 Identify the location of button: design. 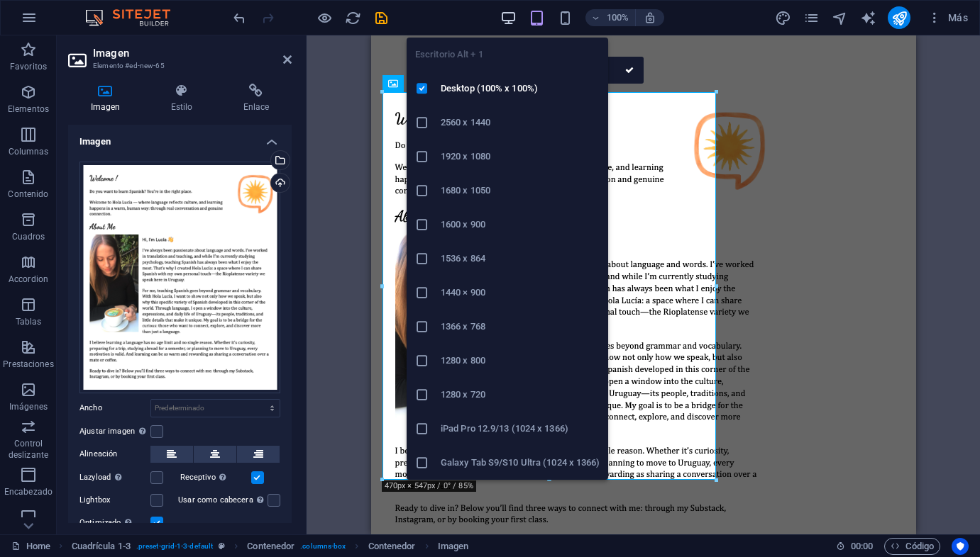
(783, 18).